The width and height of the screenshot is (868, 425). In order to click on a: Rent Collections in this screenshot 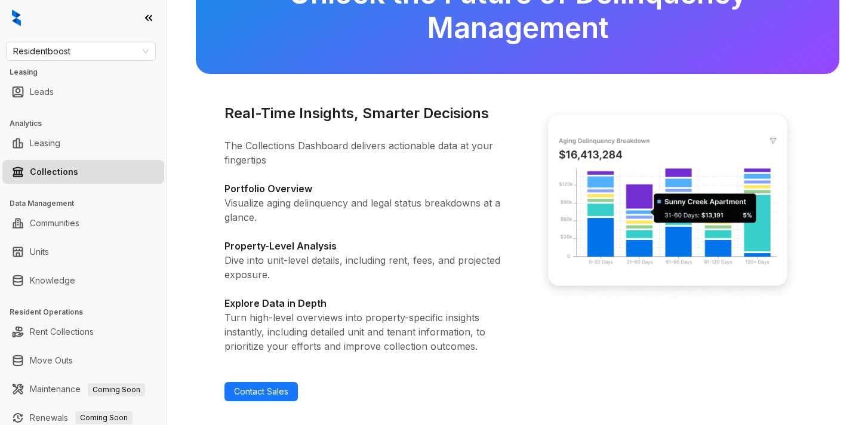, I will do `click(61, 332)`.